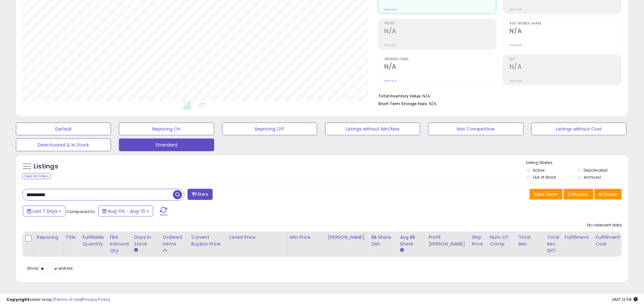 The image size is (644, 306). Describe the element at coordinates (553, 244) in the screenshot. I see `div: Total Rev. Diff.` at that location.